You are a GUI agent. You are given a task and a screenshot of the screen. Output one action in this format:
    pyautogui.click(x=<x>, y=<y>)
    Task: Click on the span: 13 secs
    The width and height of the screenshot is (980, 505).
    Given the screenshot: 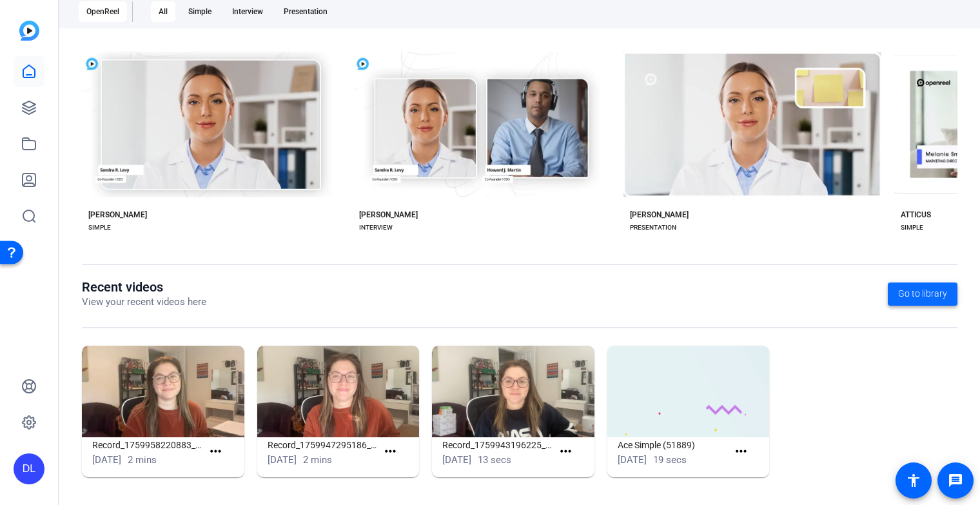 What is the action you would take?
    pyautogui.click(x=495, y=459)
    